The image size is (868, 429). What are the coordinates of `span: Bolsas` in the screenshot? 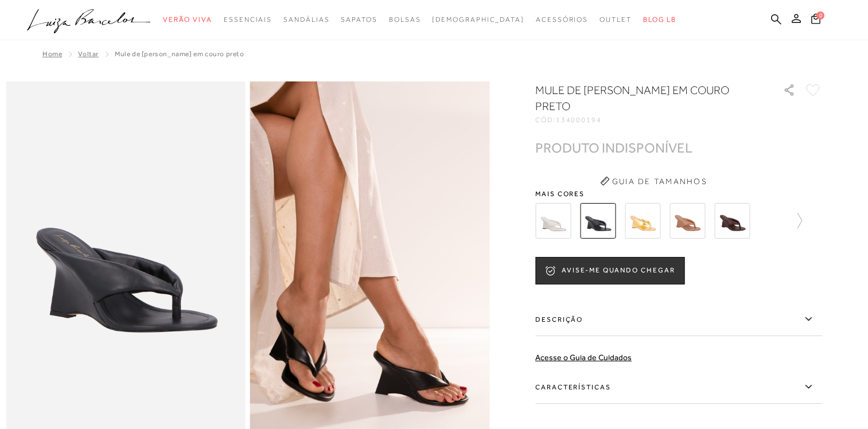 It's located at (405, 20).